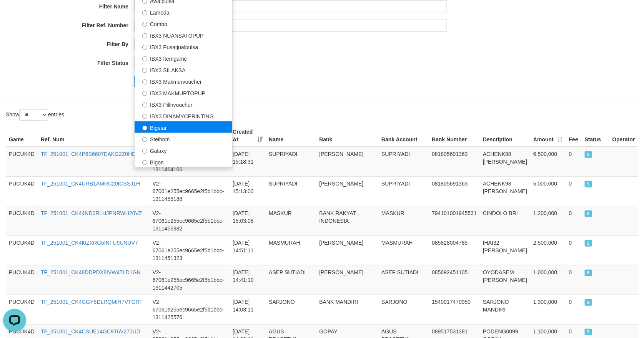 This screenshot has width=644, height=338. What do you see at coordinates (184, 46) in the screenshot?
I see `label: IBX3 Pusatjualpulsa` at bounding box center [184, 46].